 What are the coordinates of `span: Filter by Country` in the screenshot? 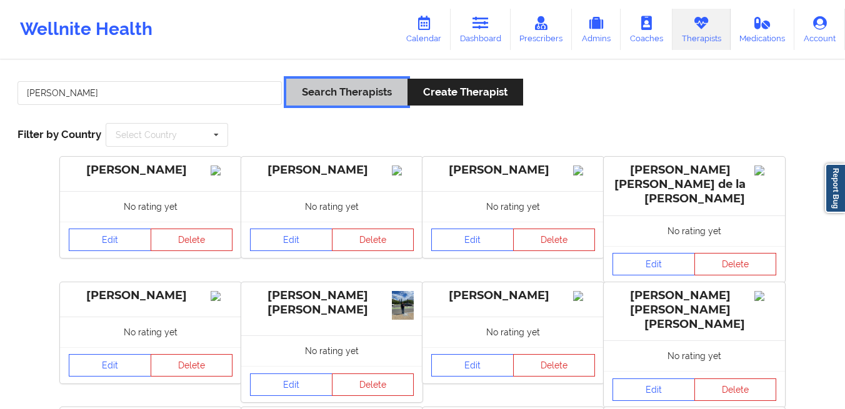 It's located at (59, 134).